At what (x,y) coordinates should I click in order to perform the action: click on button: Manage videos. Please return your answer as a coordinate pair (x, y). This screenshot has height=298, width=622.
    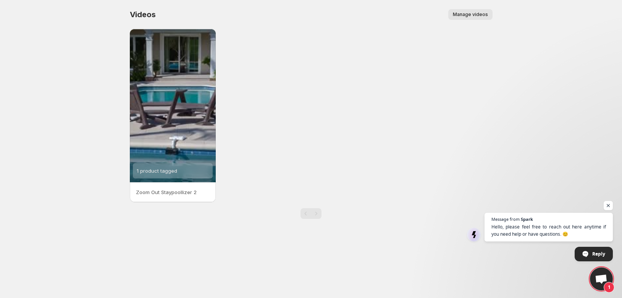
    Looking at the image, I should click on (471, 15).